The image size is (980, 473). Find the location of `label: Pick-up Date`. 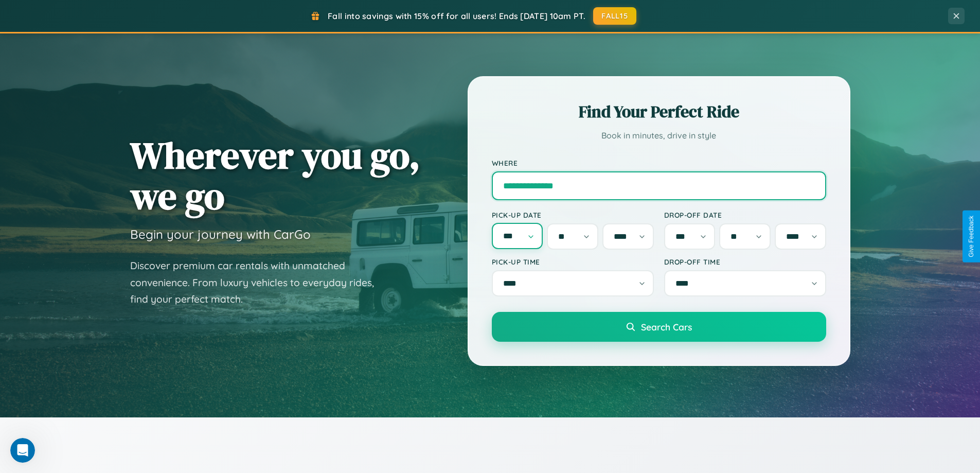

label: Pick-up Date is located at coordinates (572, 214).